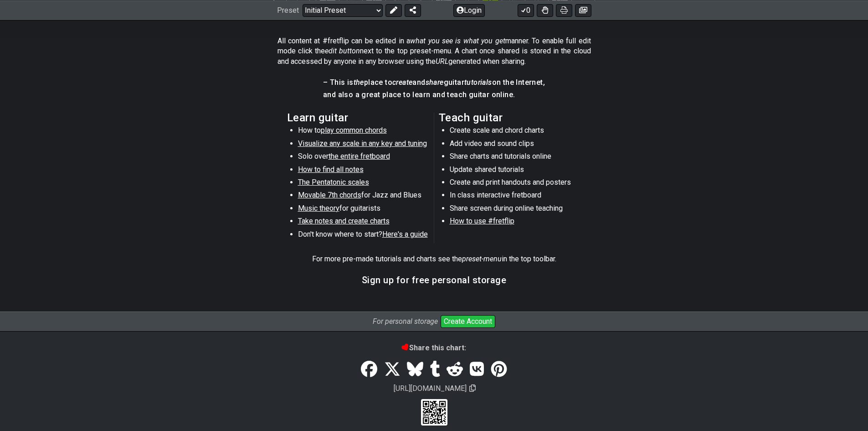  I want to click on em: tutorials, so click(478, 82).